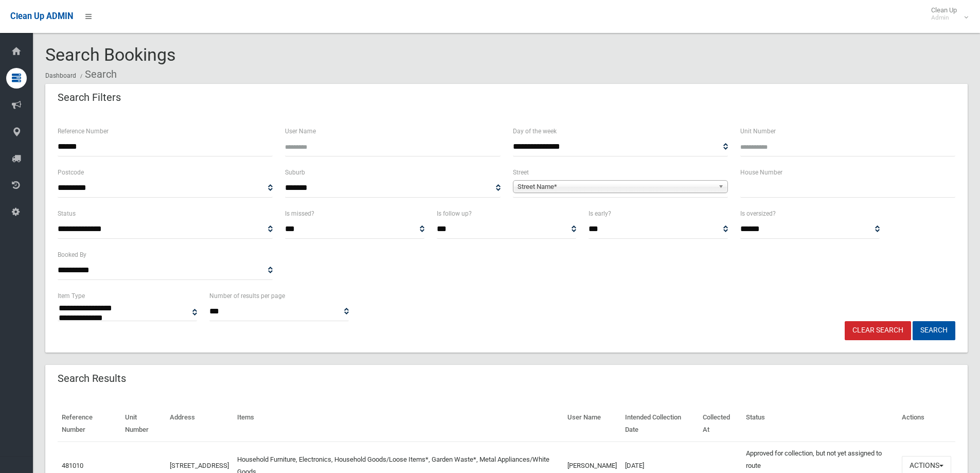 Image resolution: width=980 pixels, height=473 pixels. Describe the element at coordinates (199, 424) in the screenshot. I see `th: Address` at that location.